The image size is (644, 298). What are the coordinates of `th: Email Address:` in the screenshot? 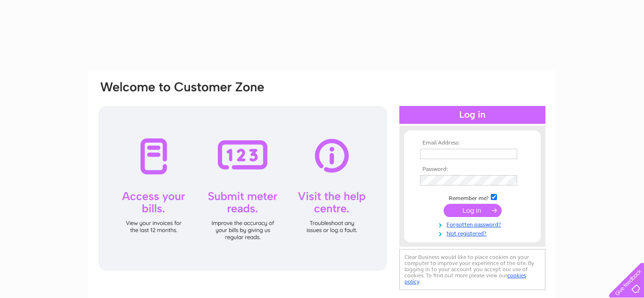 It's located at (472, 143).